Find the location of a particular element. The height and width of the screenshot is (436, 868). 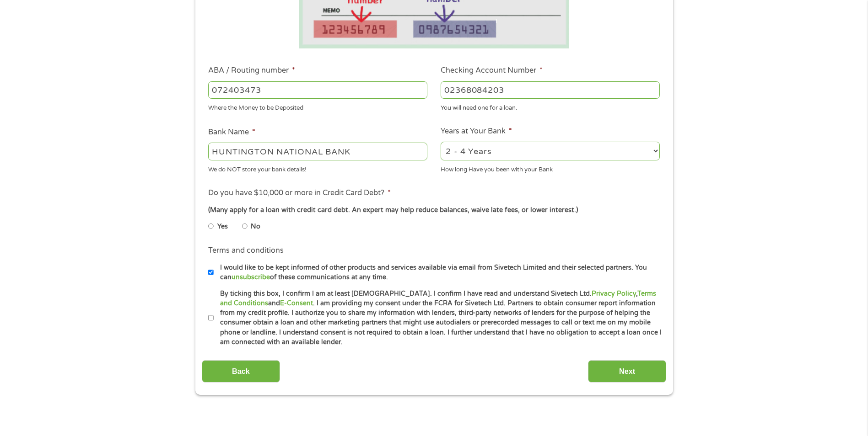

a: unsubscribe is located at coordinates (251, 277).